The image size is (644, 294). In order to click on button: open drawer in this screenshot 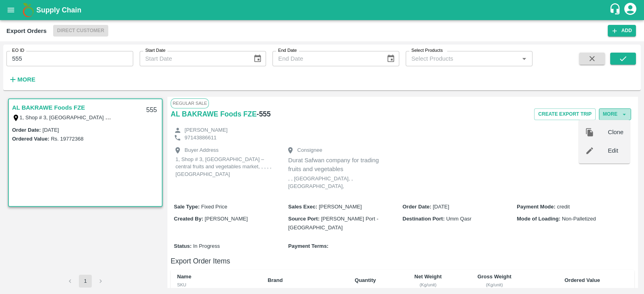, I will do `click(11, 10)`.